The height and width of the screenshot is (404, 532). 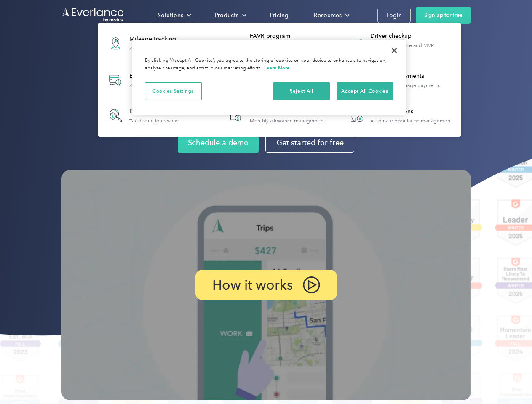 What do you see at coordinates (279, 43) in the screenshot?
I see `a: FAVR programFixed & Variable Rate reimbursement design & management` at bounding box center [279, 43].